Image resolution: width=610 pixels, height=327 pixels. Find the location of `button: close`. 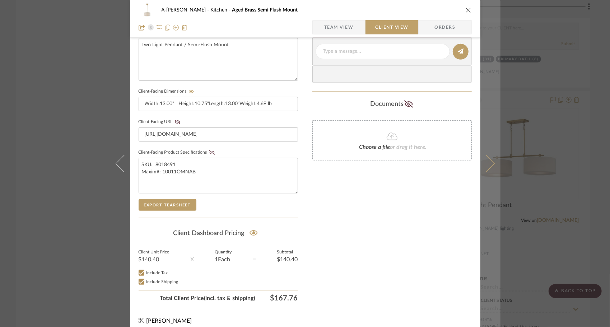

button: close is located at coordinates (469, 10).